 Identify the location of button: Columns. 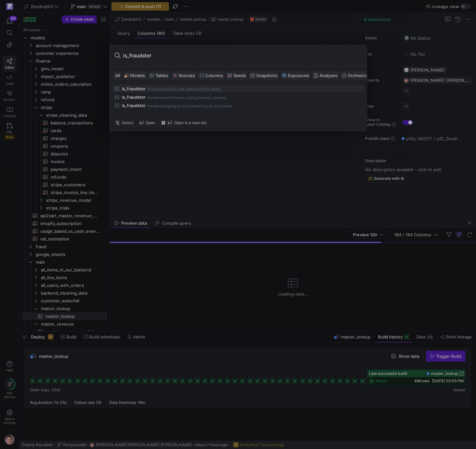
(211, 75).